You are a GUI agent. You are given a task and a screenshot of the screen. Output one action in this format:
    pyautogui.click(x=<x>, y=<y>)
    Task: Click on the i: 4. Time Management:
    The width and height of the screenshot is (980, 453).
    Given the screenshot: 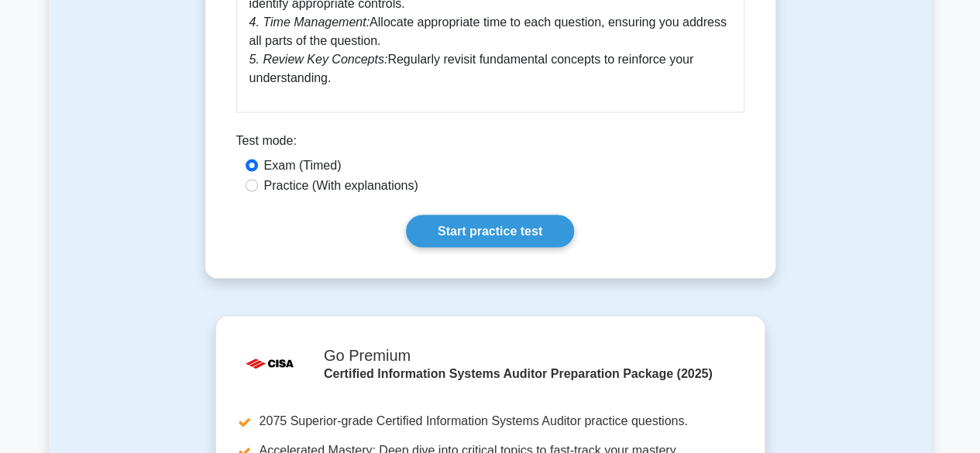 What is the action you would take?
    pyautogui.click(x=309, y=21)
    